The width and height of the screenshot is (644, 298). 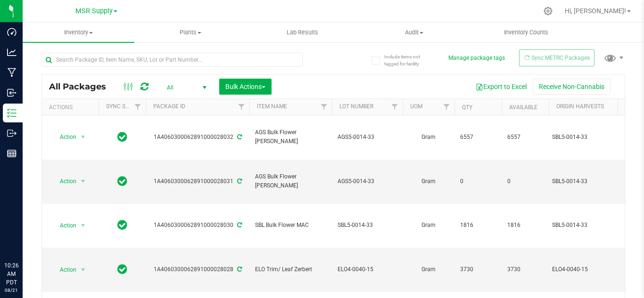 What do you see at coordinates (197, 269) in the screenshot?
I see `div: 1A4060300062891000028028` at bounding box center [197, 269].